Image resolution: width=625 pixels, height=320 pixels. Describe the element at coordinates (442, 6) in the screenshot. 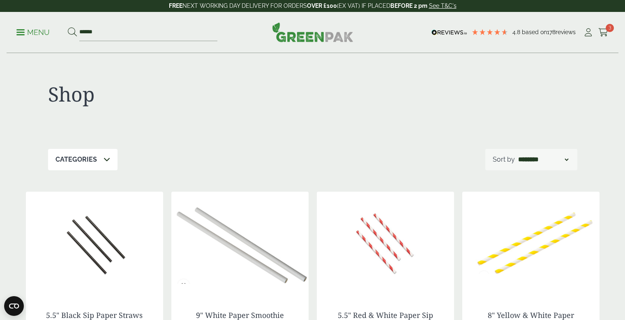

I see `a: See T&C's` at that location.